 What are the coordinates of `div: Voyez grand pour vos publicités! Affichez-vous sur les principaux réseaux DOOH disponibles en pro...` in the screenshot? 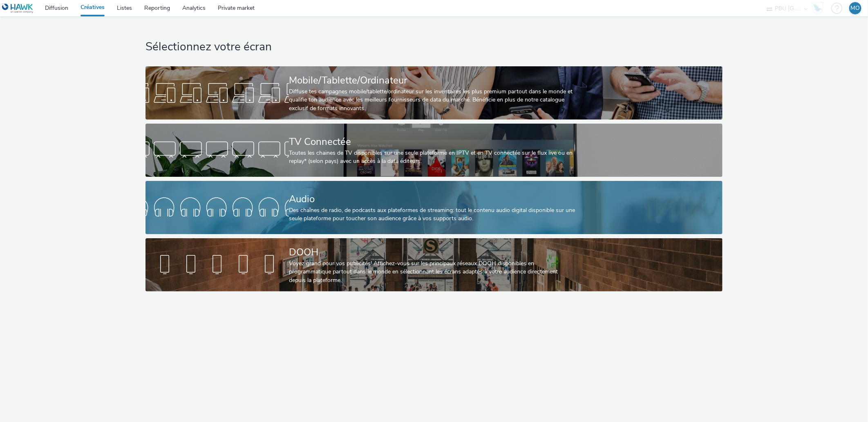 It's located at (433, 272).